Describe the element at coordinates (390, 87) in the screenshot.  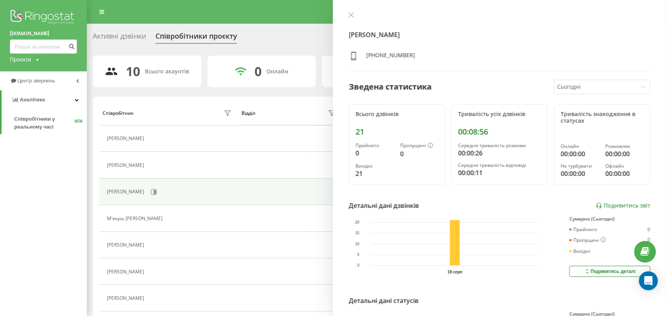
I see `div: Зведена статистика` at that location.